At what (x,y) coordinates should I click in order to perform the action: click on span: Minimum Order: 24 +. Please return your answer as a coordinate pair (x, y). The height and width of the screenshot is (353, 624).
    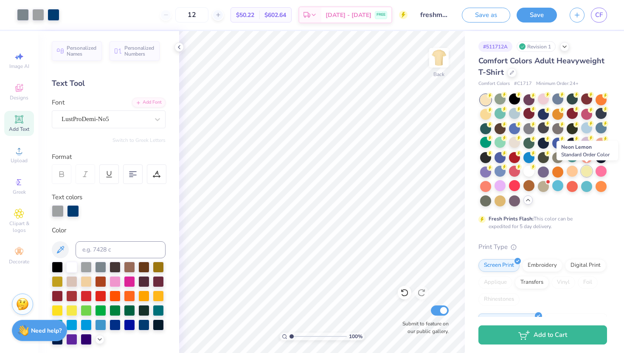
    Looking at the image, I should click on (557, 84).